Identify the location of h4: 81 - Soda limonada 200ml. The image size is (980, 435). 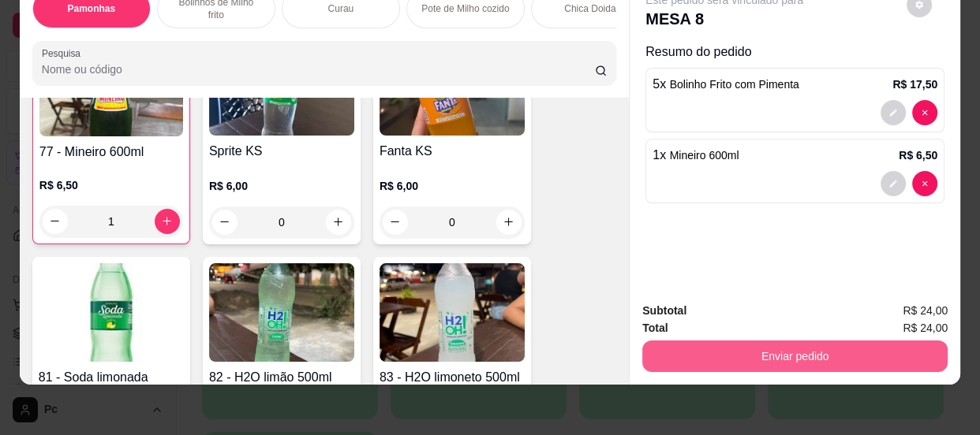
(112, 387).